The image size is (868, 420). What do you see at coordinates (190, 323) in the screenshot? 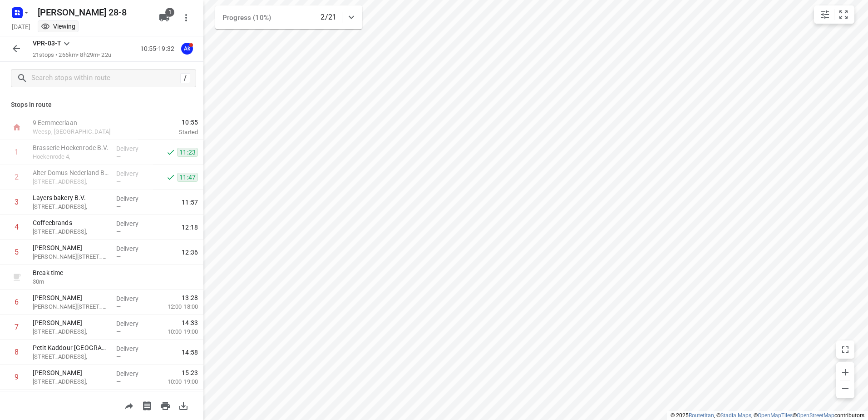
I see `span: 14:33` at bounding box center [190, 323].